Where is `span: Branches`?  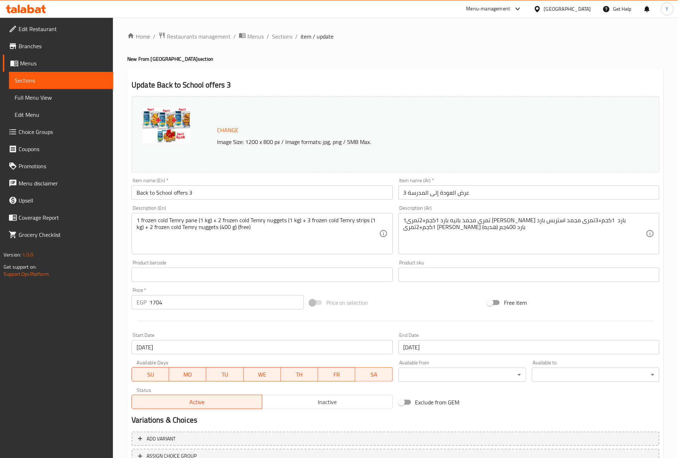
span: Branches is located at coordinates (63, 46).